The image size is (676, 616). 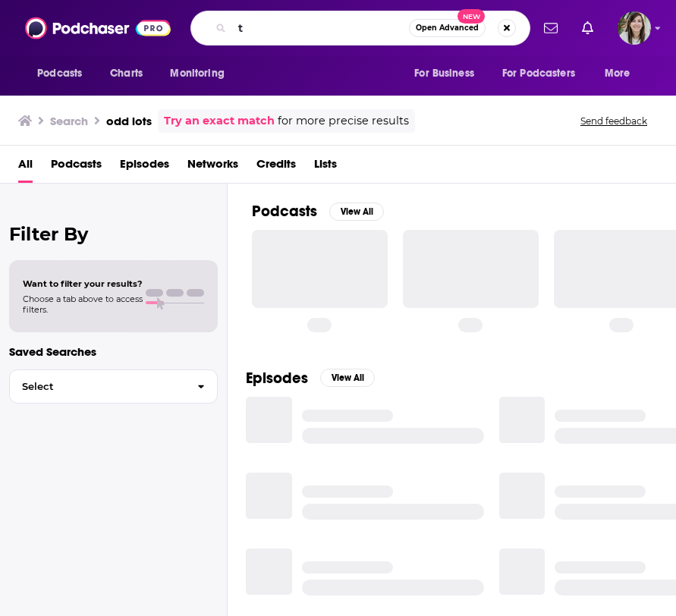 I want to click on span: More, so click(x=617, y=74).